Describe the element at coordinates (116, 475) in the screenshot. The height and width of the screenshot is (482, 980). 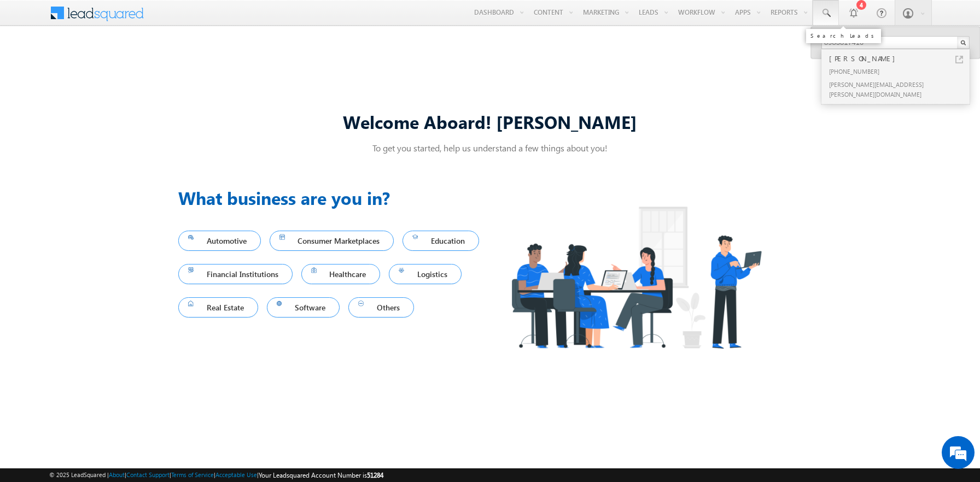
I see `a: About` at that location.